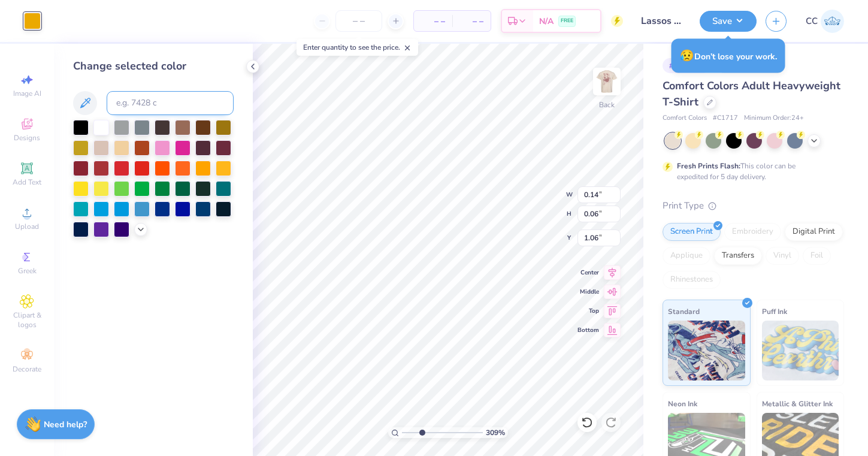 The image size is (868, 456). I want to click on img: Camille Colpoys, so click(832, 21).